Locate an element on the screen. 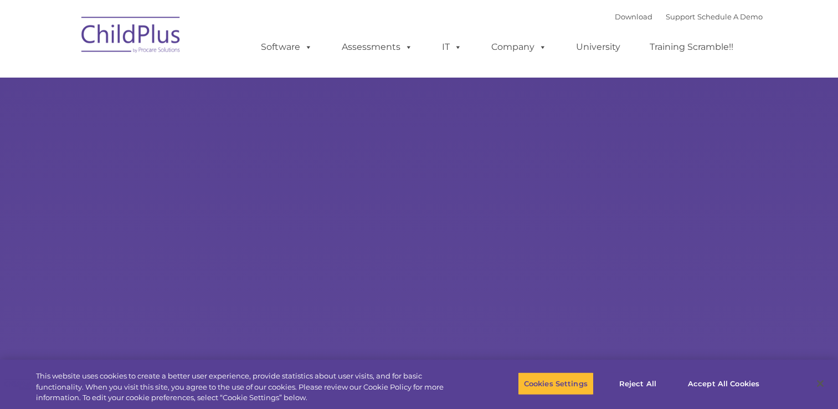  button: Close is located at coordinates (820, 383).